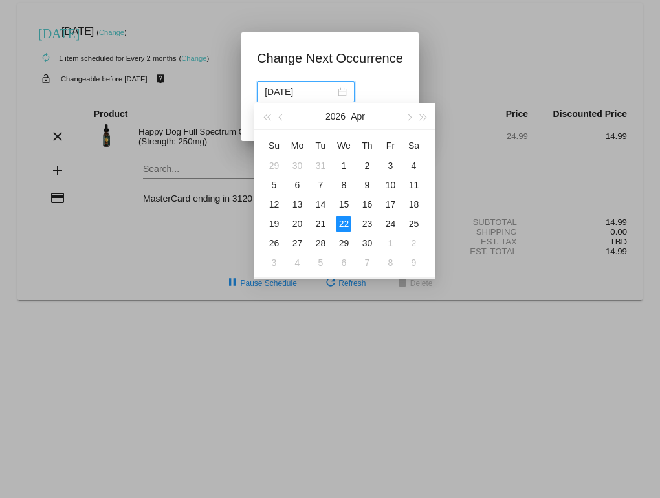 This screenshot has height=498, width=660. Describe the element at coordinates (274, 166) in the screenshot. I see `td: 3/29/2026` at that location.